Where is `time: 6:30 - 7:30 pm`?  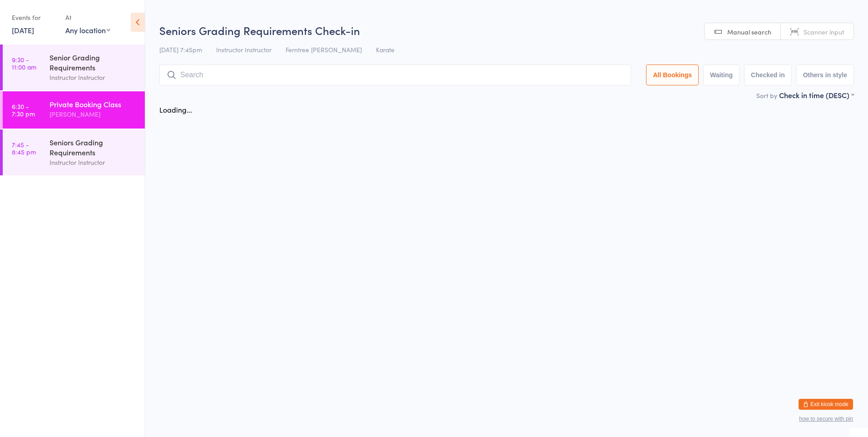
time: 6:30 - 7:30 pm is located at coordinates (23, 110).